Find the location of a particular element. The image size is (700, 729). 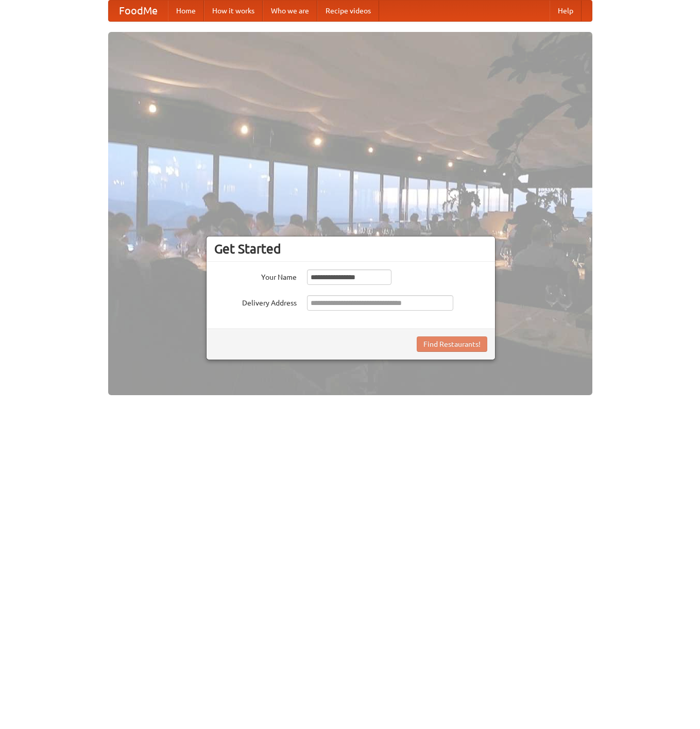

a: Help is located at coordinates (565, 11).